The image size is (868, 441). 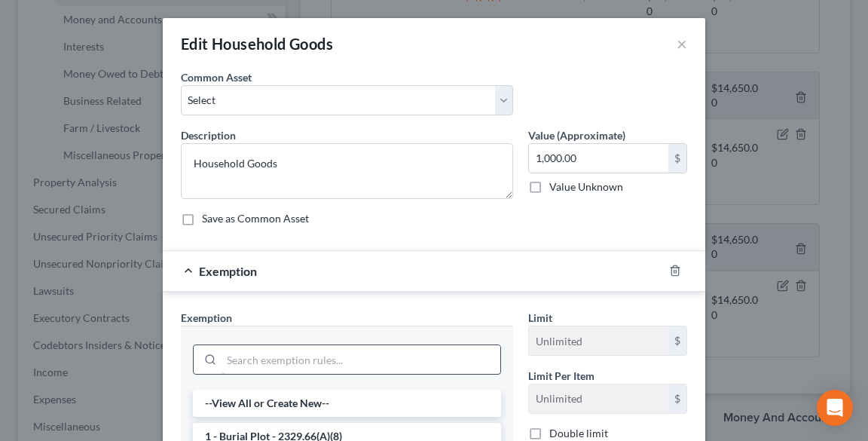 What do you see at coordinates (561, 376) in the screenshot?
I see `label: Limit Per Item` at bounding box center [561, 376].